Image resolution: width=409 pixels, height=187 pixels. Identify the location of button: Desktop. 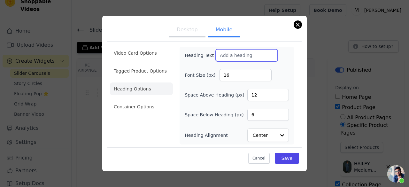
(187, 30).